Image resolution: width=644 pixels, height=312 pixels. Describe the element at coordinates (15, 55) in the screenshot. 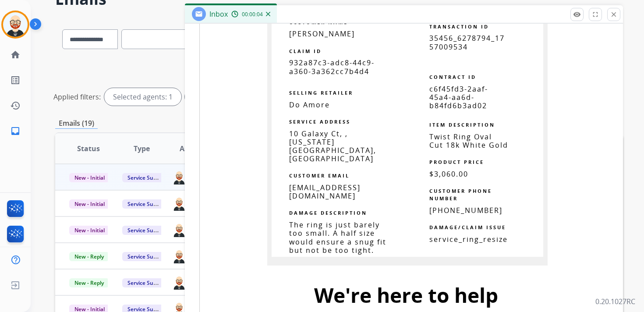

I see `mat-icon: home` at that location.